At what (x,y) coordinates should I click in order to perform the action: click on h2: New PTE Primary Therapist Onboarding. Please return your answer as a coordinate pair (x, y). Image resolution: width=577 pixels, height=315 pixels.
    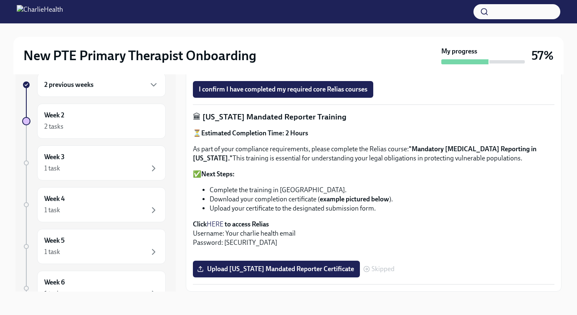
    Looking at the image, I should click on (140, 56).